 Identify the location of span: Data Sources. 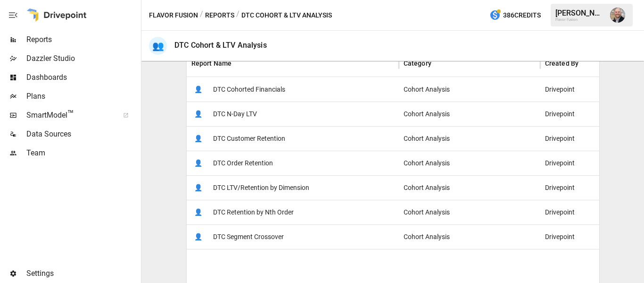
(83, 134).